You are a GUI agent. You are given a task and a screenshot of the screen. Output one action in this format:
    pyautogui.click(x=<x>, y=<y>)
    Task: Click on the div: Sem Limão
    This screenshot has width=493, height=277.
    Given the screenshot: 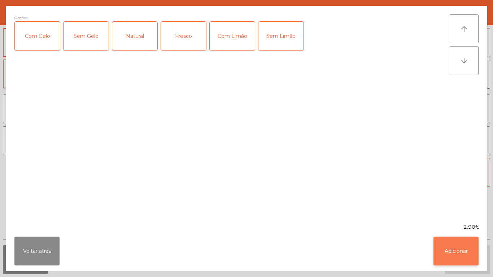 What is the action you would take?
    pyautogui.click(x=281, y=36)
    